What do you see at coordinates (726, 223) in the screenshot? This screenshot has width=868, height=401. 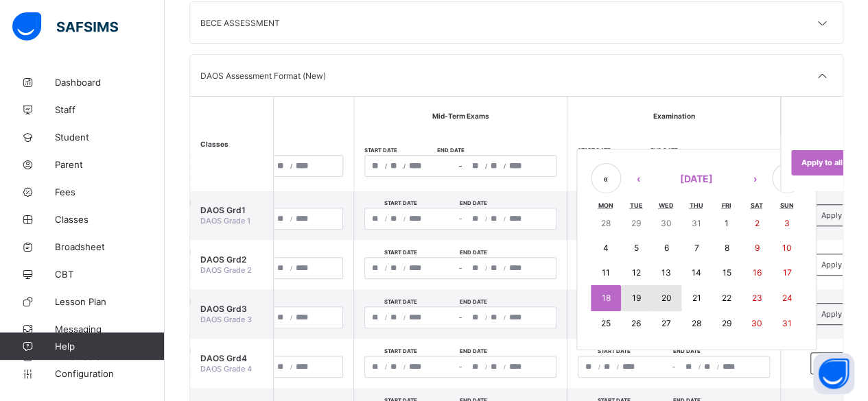 I see `button: August 1, 2025` at bounding box center [726, 223].